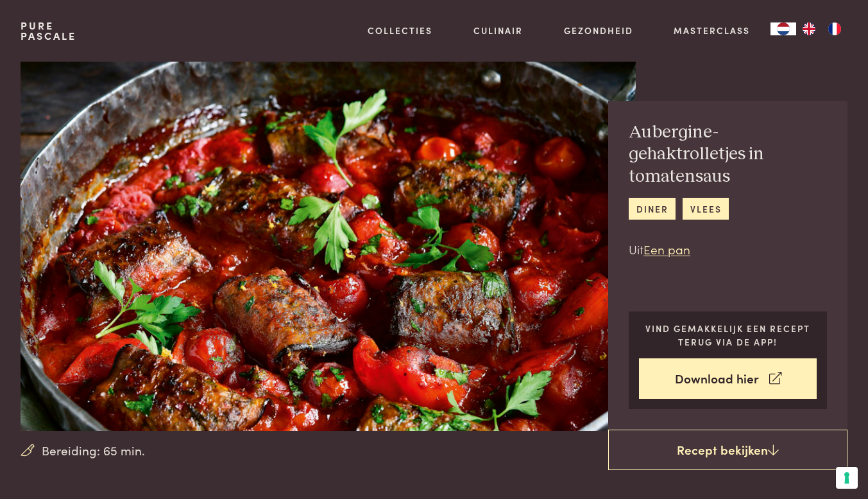  I want to click on img: Aubergine-gehaktrolletjes in tomatensaus, so click(328, 246).